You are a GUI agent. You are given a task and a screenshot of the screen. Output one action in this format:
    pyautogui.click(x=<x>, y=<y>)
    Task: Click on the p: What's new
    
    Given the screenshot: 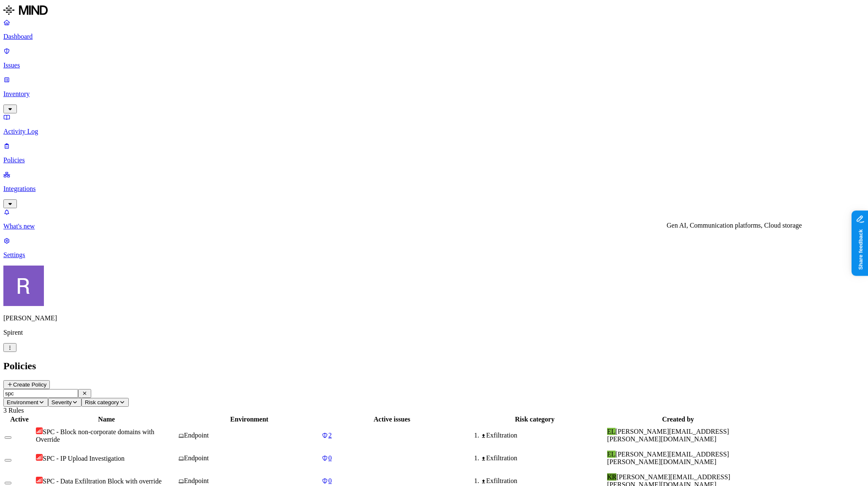 What is the action you would take?
    pyautogui.click(x=434, y=226)
    